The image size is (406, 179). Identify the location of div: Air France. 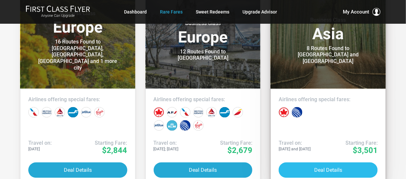
(172, 112).